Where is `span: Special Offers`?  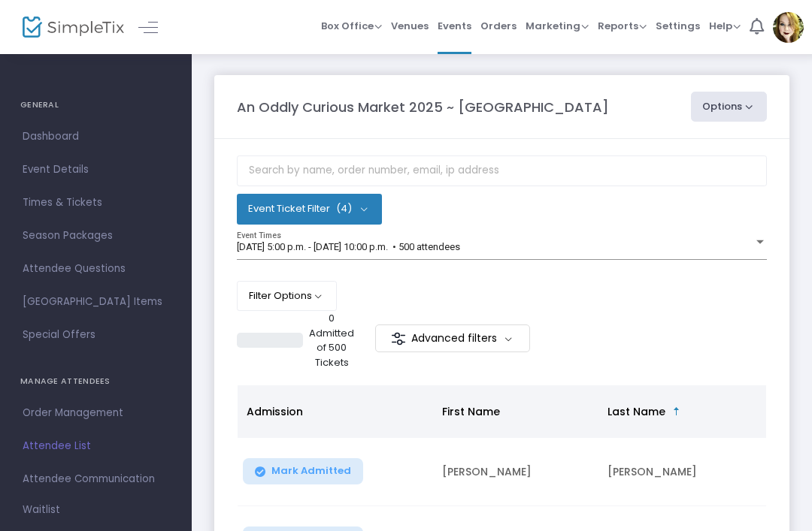
span: Special Offers is located at coordinates (95, 335).